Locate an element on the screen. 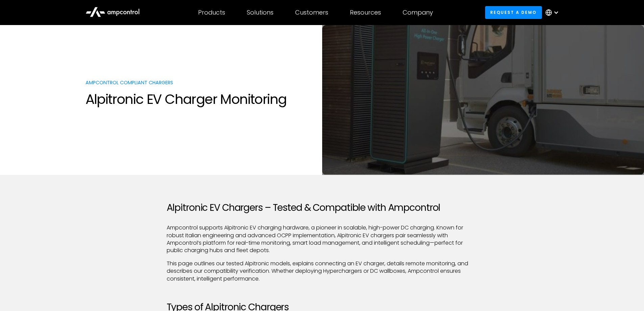  div: Solutions is located at coordinates (260, 13).